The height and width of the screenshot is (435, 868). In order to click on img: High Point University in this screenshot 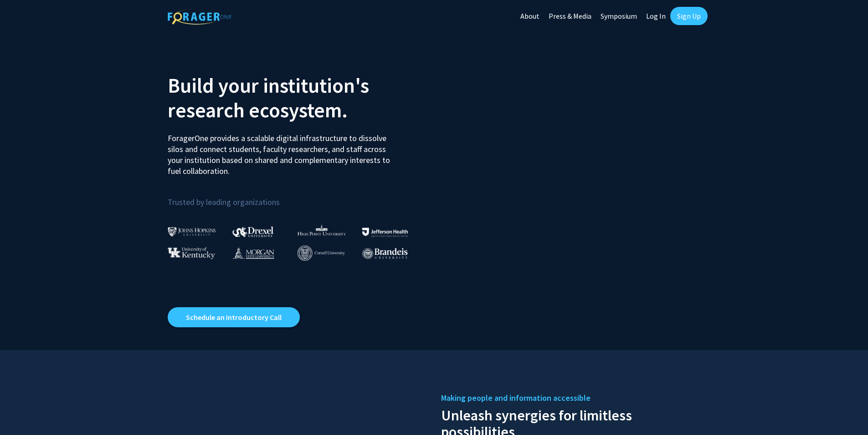, I will do `click(322, 230)`.